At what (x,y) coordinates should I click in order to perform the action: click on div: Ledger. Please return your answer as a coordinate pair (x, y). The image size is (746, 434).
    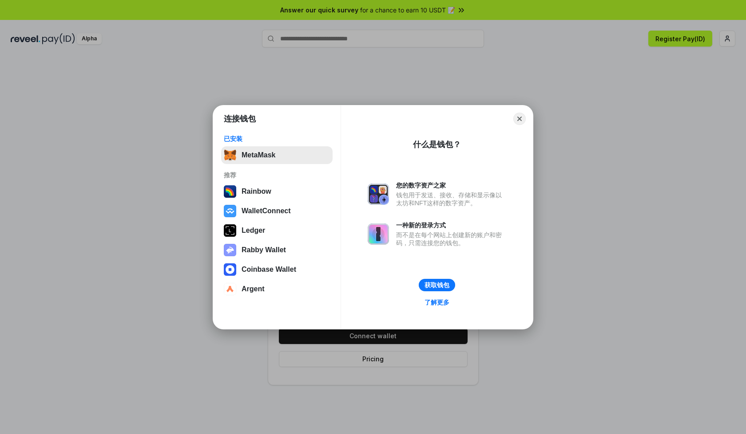
    Looking at the image, I should click on (253, 231).